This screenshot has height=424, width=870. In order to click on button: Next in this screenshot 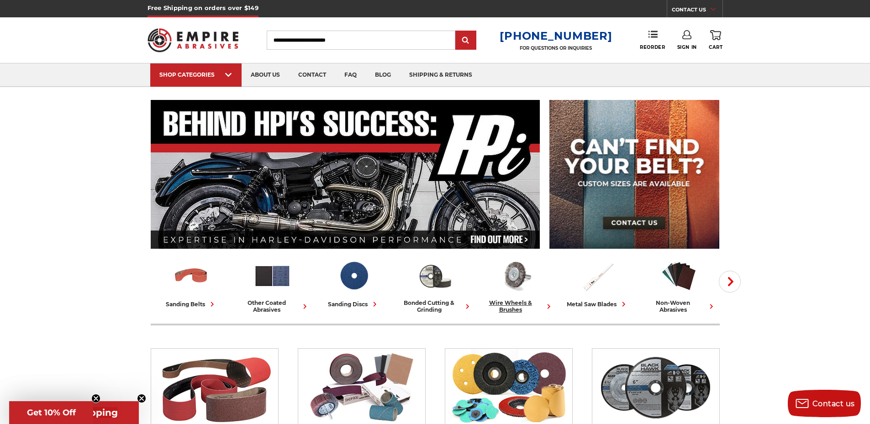, I will do `click(729, 282)`.